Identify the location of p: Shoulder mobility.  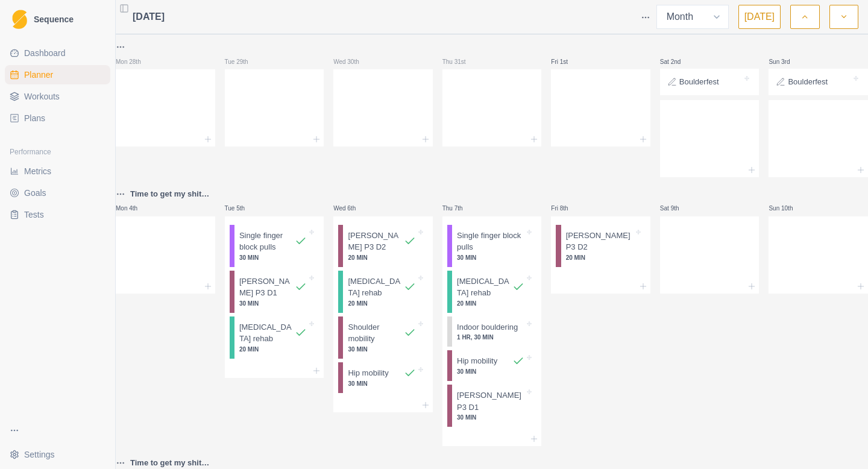
(375, 332).